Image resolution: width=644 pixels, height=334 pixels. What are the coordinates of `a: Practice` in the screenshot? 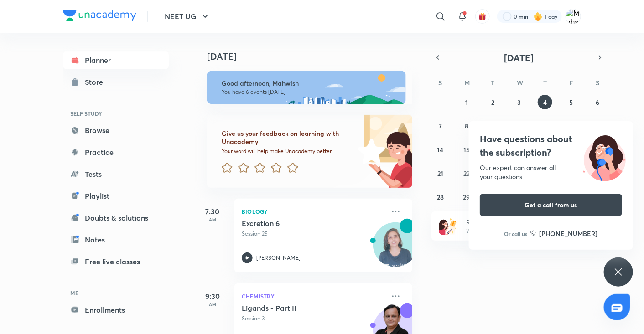 It's located at (116, 152).